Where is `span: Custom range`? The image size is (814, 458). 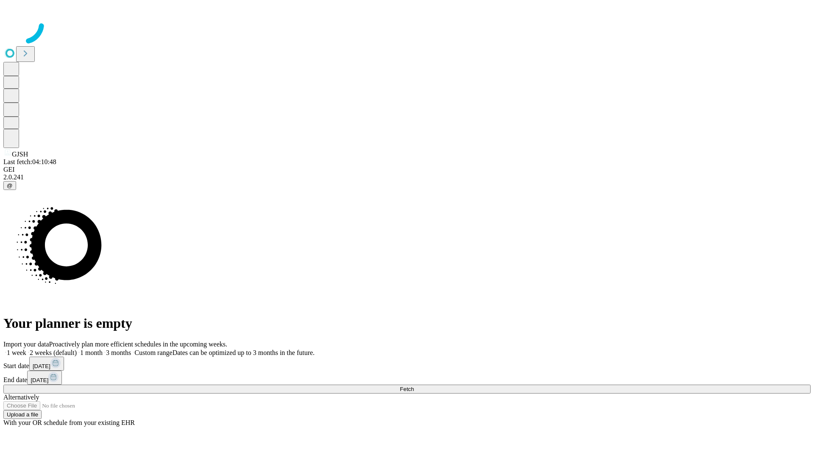 span: Custom range is located at coordinates (153, 352).